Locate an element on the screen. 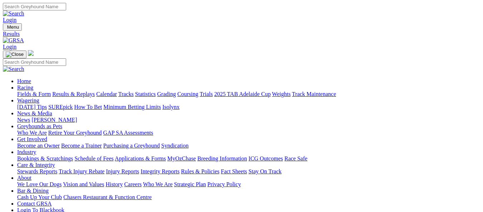 Image resolution: width=483 pixels, height=212 pixels. a: Injury Reports is located at coordinates (122, 171).